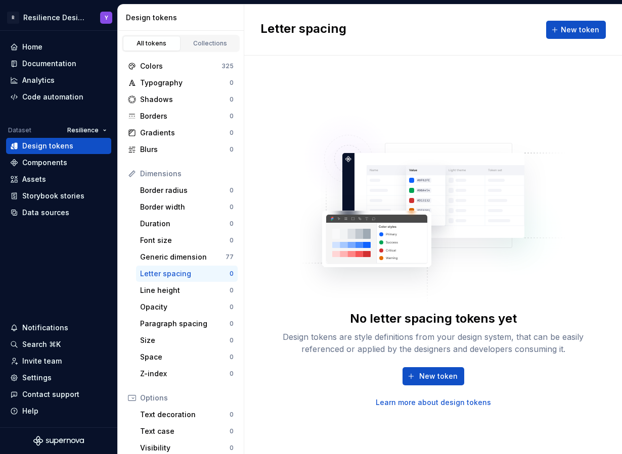  I want to click on div: Home, so click(32, 47).